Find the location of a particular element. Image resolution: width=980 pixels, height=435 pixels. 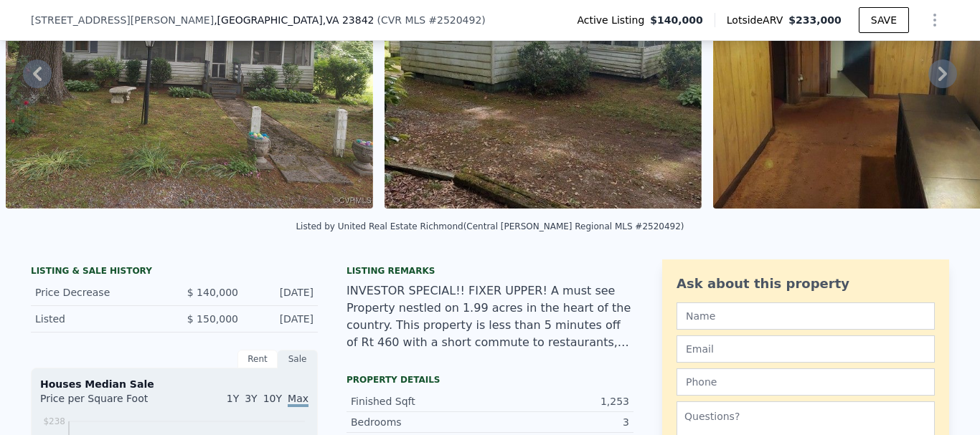

div: Property details is located at coordinates (490, 380).